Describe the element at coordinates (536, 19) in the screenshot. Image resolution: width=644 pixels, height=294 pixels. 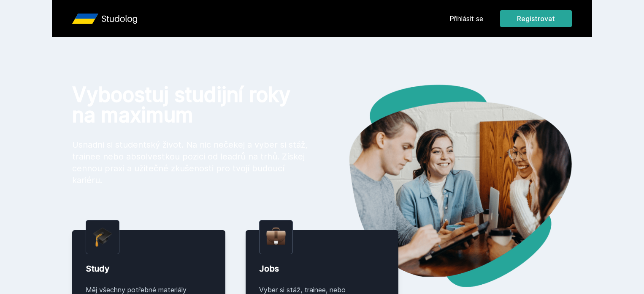
I see `a: Registrovat` at that location.